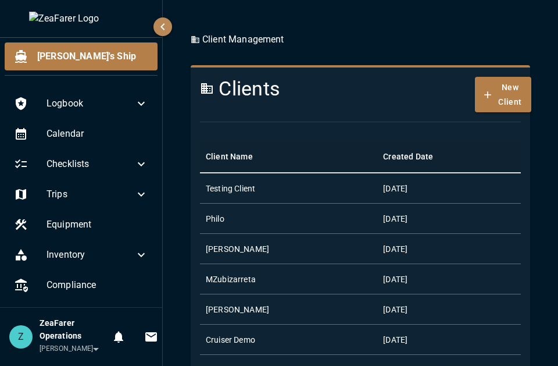 The image size is (558, 366). What do you see at coordinates (81, 224) in the screenshot?
I see `div: Equipment` at bounding box center [81, 224].